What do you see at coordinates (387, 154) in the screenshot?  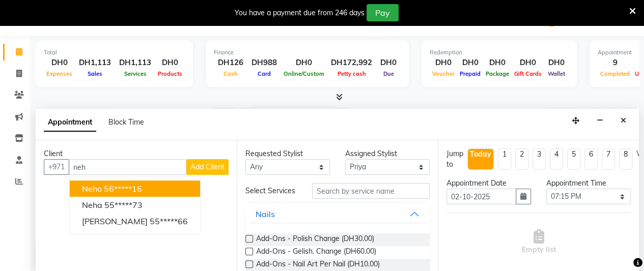 I see `div: Assigned Stylist` at bounding box center [387, 154].